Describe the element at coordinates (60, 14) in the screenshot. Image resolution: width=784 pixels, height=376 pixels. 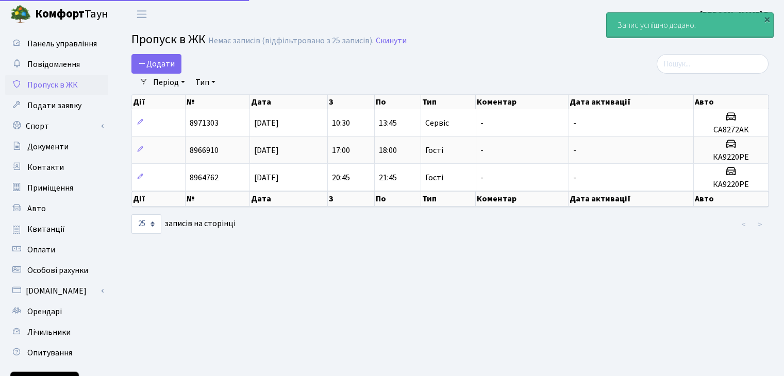
I see `b: Комфорт` at that location.